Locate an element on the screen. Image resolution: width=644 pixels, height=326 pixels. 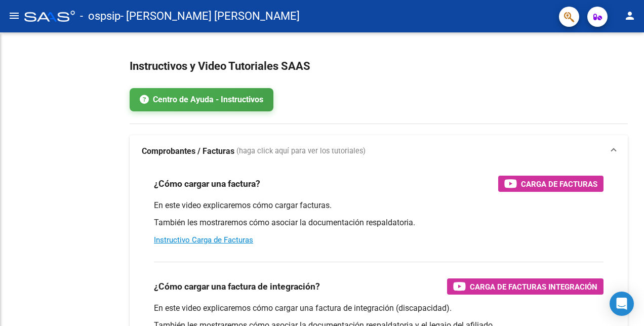
p: En este video explicaremos cómo cargar una factura de integración (discapacidad). is located at coordinates (378, 308).